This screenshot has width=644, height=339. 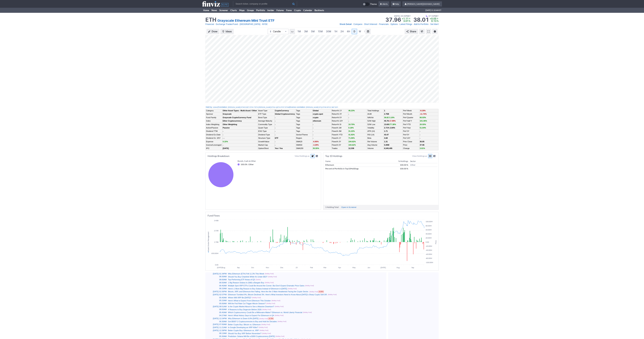 What do you see at coordinates (411, 128) in the screenshot?
I see `td: Perf Year` at bounding box center [411, 128].